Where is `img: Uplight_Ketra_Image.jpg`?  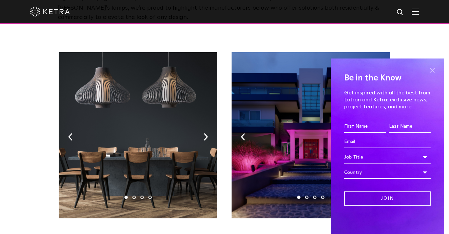 img: Uplight_Ketra_Image.jpg is located at coordinates (138, 135).